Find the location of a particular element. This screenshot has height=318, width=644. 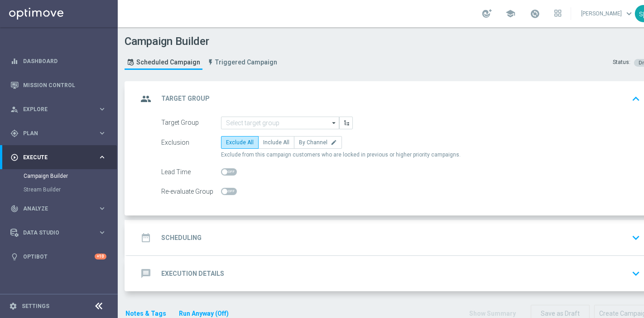

span: Explore is located at coordinates (60, 110).